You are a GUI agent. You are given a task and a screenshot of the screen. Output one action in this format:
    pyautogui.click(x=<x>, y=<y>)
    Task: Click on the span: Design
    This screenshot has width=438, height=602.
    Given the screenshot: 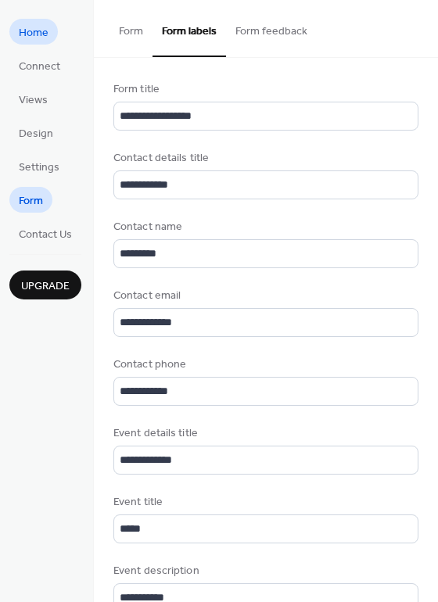 What is the action you would take?
    pyautogui.click(x=36, y=134)
    